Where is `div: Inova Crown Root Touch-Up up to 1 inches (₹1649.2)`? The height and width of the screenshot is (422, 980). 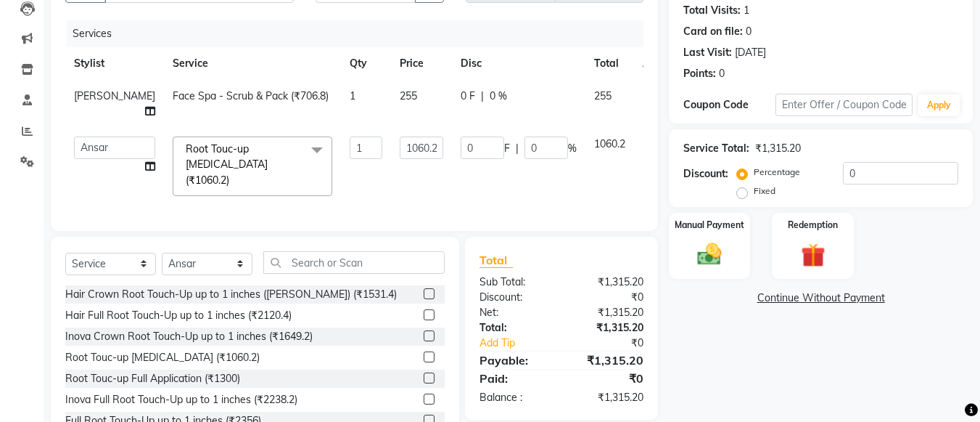 div: Inova Crown Root Touch-Up up to 1 inches (₹1649.2) is located at coordinates (188, 336).